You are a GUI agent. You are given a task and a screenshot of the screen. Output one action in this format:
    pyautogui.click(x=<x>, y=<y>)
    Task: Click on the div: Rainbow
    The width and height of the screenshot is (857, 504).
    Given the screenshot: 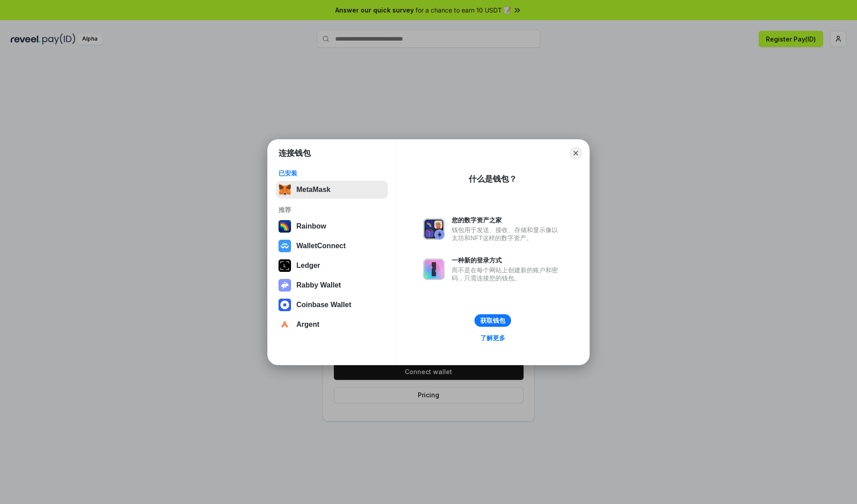 What is the action you would take?
    pyautogui.click(x=311, y=226)
    